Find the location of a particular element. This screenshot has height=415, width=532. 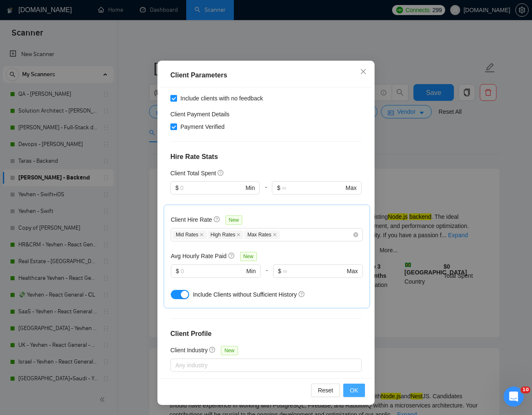

span: Payment Verified is located at coordinates (203, 127).